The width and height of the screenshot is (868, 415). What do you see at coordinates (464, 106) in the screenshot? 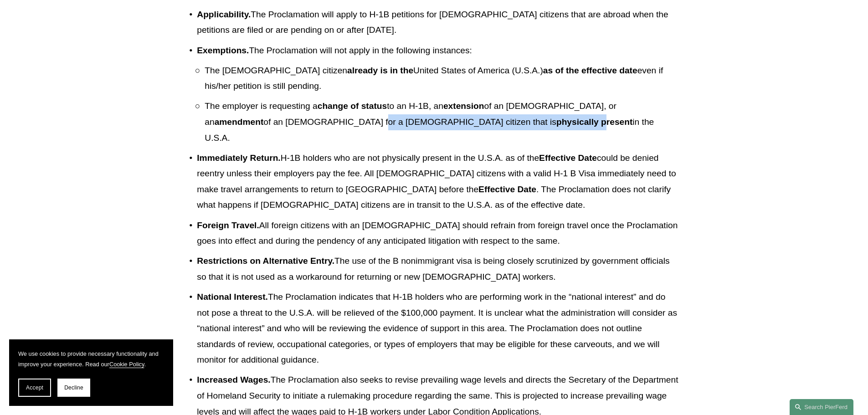
I see `strong: extension` at bounding box center [464, 106].